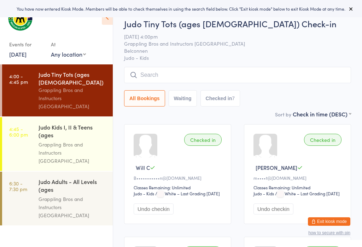  Describe the element at coordinates (232, 51) in the screenshot. I see `span: Belconnen` at that location.